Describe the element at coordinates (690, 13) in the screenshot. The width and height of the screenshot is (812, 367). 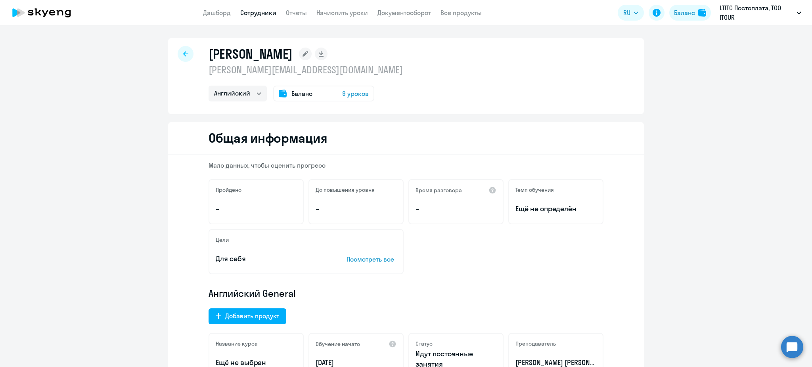
I see `button: Балансbalance` at that location.